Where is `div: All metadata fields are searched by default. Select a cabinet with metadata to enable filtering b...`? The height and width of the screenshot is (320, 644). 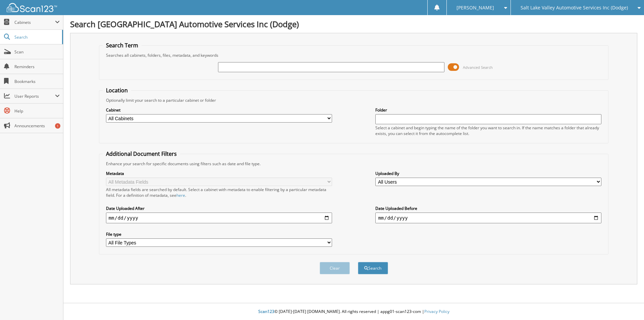 div: All metadata fields are searched by default. Select a cabinet with metadata to enable filtering b... is located at coordinates (219, 193).